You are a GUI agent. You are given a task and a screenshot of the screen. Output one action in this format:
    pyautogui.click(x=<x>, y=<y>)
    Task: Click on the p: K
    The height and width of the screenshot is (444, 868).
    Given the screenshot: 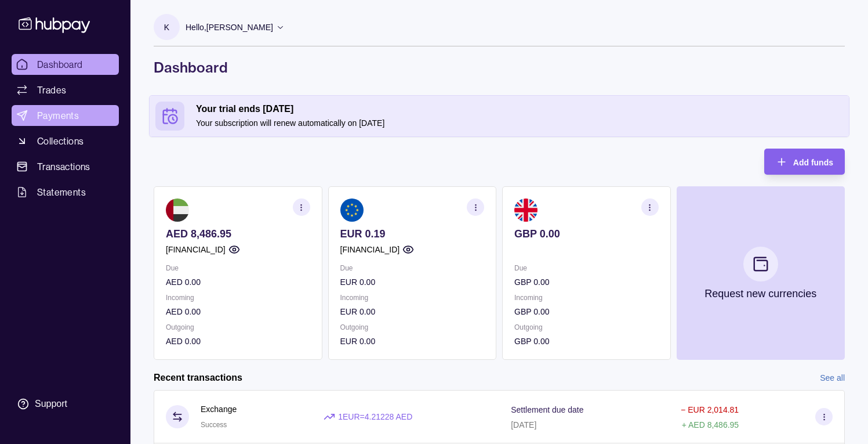 What is the action you would take?
    pyautogui.click(x=167, y=27)
    